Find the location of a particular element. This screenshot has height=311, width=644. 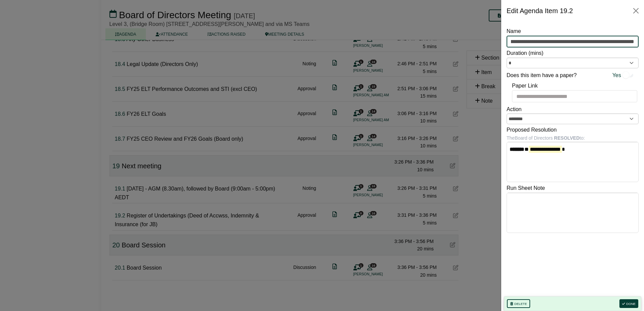

label: Proposed Resolution is located at coordinates (532, 130).